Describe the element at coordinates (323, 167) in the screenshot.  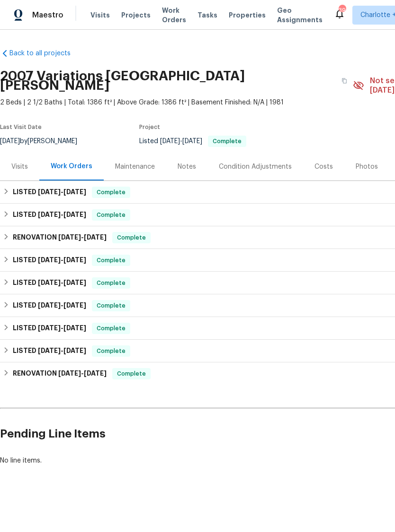
I see `div: Costs` at that location.